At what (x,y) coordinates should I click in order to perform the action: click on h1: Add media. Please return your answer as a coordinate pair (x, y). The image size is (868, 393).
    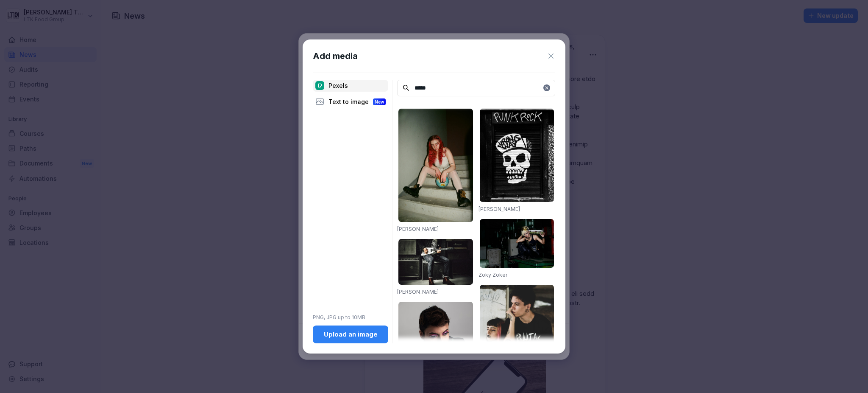
    Looking at the image, I should click on (335, 56).